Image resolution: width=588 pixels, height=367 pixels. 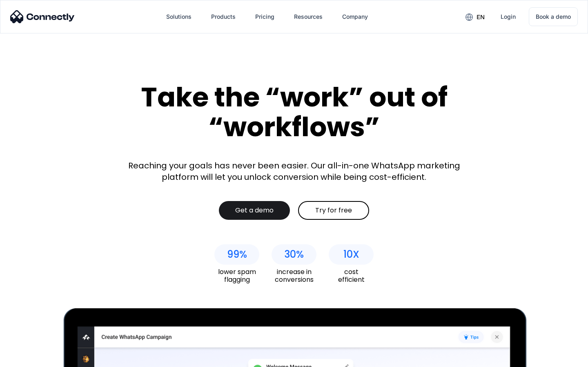 What do you see at coordinates (32, 359) in the screenshot?
I see `ul: Language list` at bounding box center [32, 359].